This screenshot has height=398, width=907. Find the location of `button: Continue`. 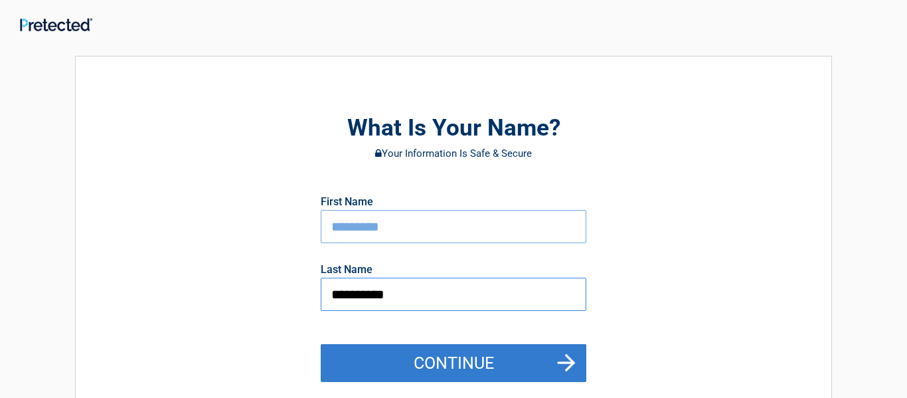

button: Continue is located at coordinates (454, 363).